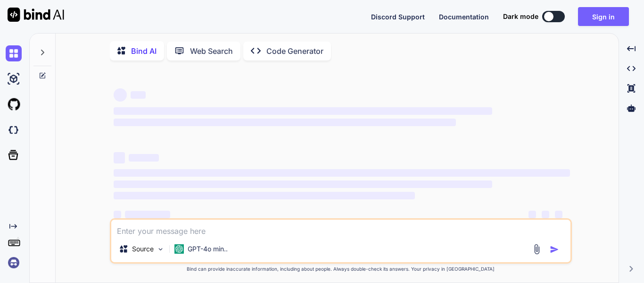 The width and height of the screenshot is (644, 283). I want to click on img: ai-studio, so click(14, 79).